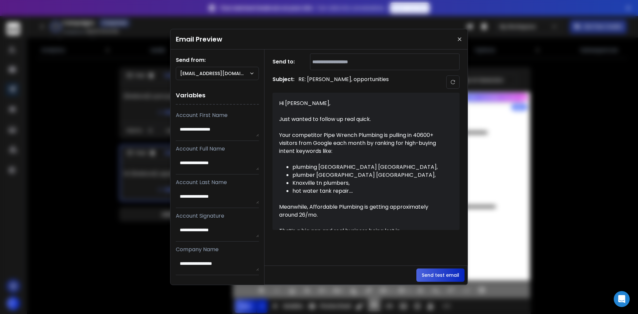 The height and width of the screenshot is (314, 638). What do you see at coordinates (369, 183) in the screenshot?
I see `li: Knoxville tn plumbers,` at bounding box center [369, 183].